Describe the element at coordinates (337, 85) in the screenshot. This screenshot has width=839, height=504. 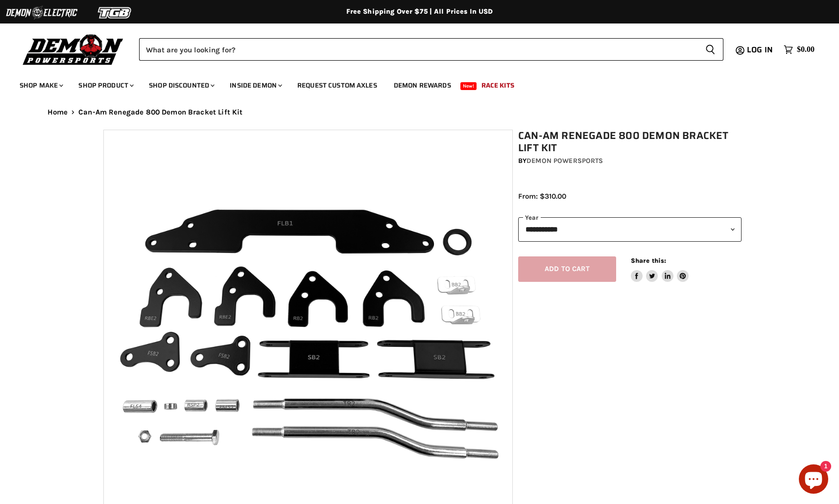
I see `a: Request Custom Axles` at that location.